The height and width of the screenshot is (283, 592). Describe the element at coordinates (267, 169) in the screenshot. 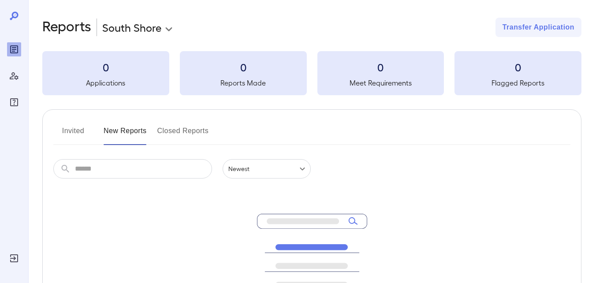

I see `div: Newest` at that location.